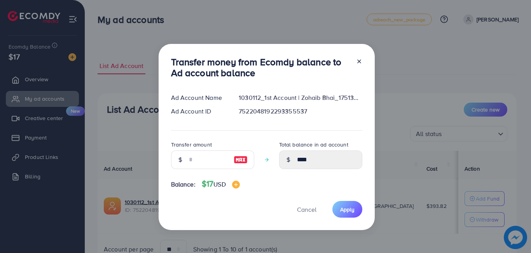 This screenshot has height=253, width=531. What do you see at coordinates (183, 184) in the screenshot?
I see `span: Balance:` at bounding box center [183, 184].